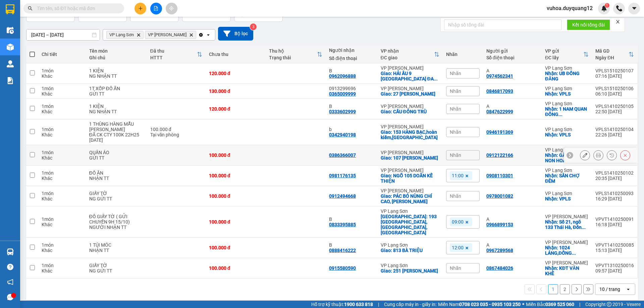  Describe the element at coordinates (615, 71) in the screenshot. I see `div: VPLS1510250107` at that location.